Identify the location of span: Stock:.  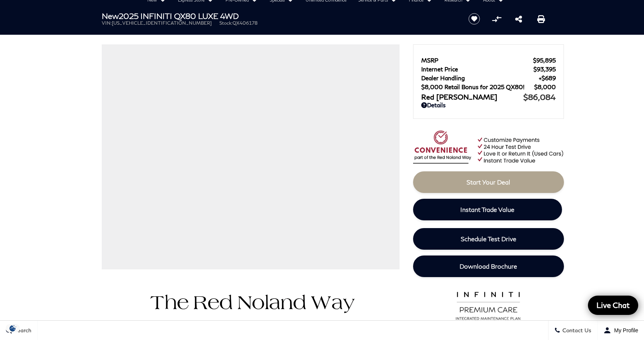
(226, 23).